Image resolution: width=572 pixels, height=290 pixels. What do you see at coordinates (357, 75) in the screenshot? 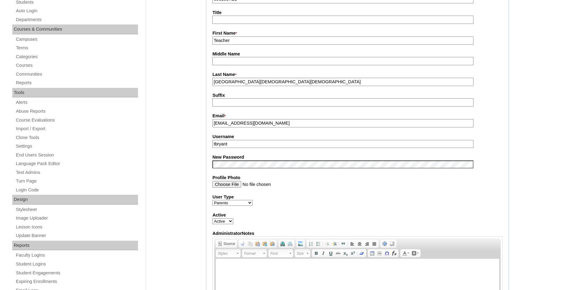
I see `label: Last Name` at bounding box center [357, 75].